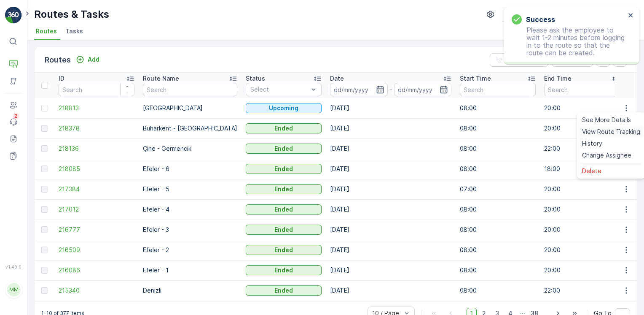 This screenshot has width=644, height=315. Describe the element at coordinates (606, 120) in the screenshot. I see `span: See More Details` at that location.